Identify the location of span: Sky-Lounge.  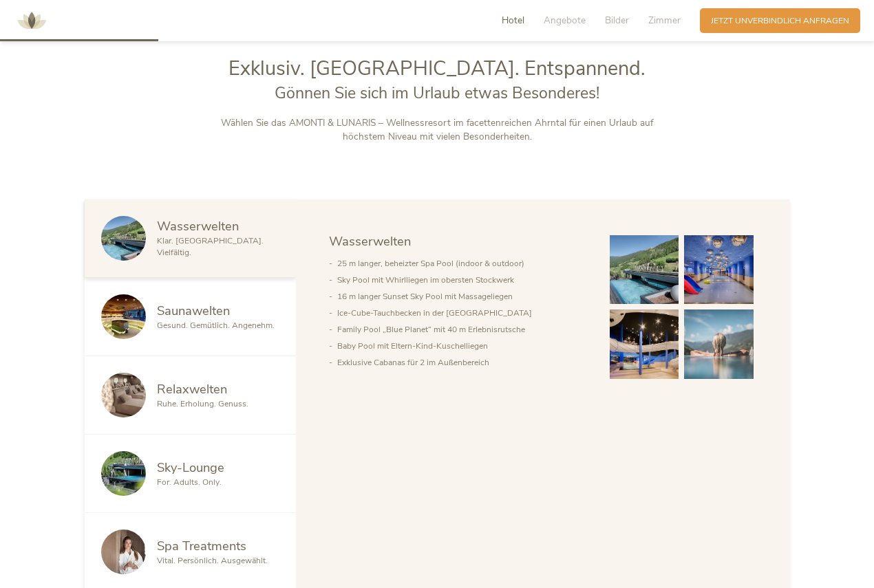
(191, 467).